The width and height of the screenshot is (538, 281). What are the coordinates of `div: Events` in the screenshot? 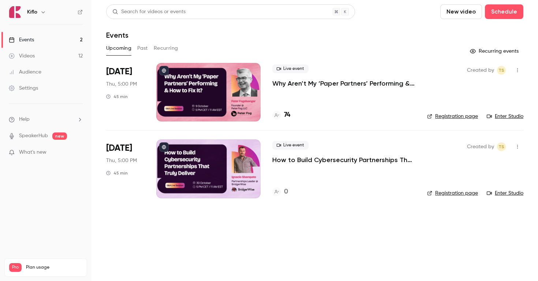 It's located at (21, 40).